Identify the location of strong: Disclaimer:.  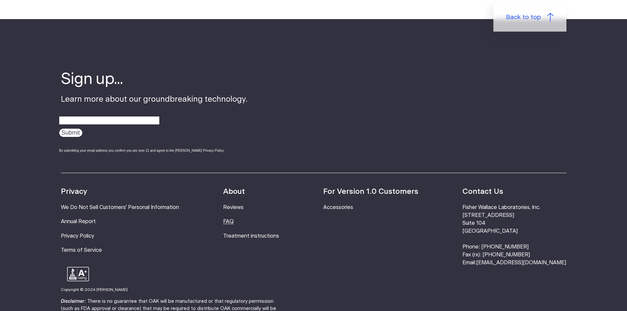
(73, 301).